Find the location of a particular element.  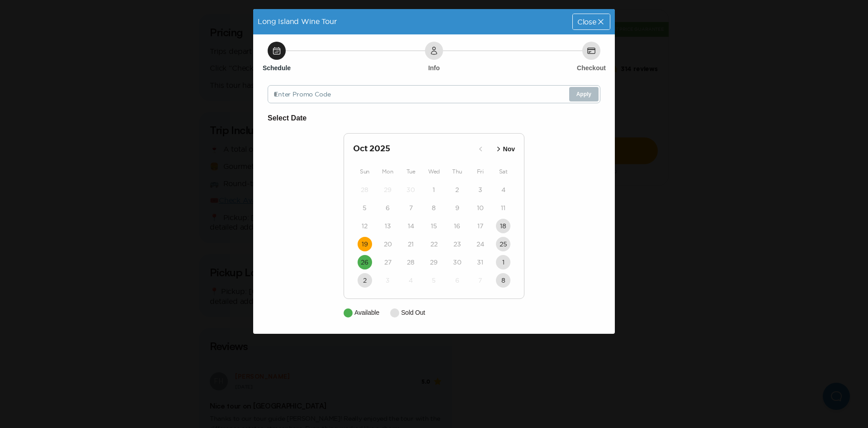

button: 10 is located at coordinates (480, 208).